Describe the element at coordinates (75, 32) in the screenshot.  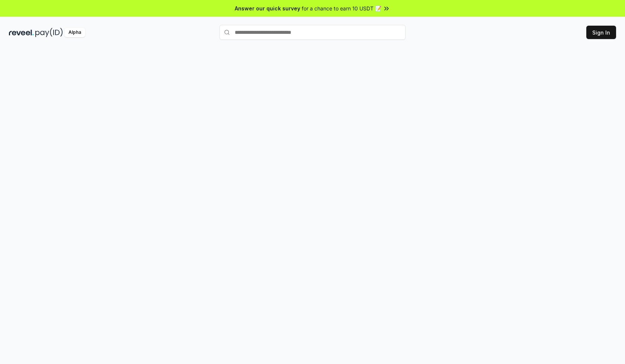
I see `div: Alpha` at that location.